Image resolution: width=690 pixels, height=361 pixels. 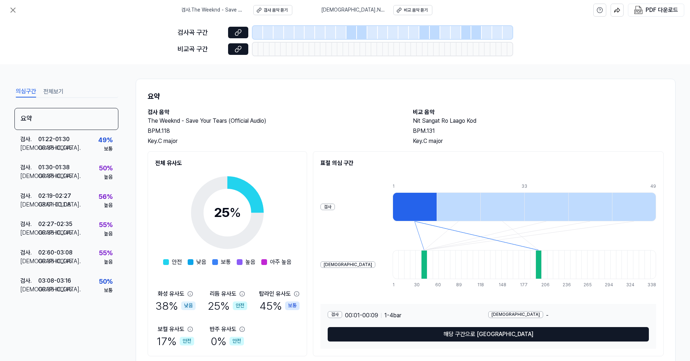 What do you see at coordinates (600, 10) in the screenshot?
I see `svg: help` at bounding box center [600, 10].